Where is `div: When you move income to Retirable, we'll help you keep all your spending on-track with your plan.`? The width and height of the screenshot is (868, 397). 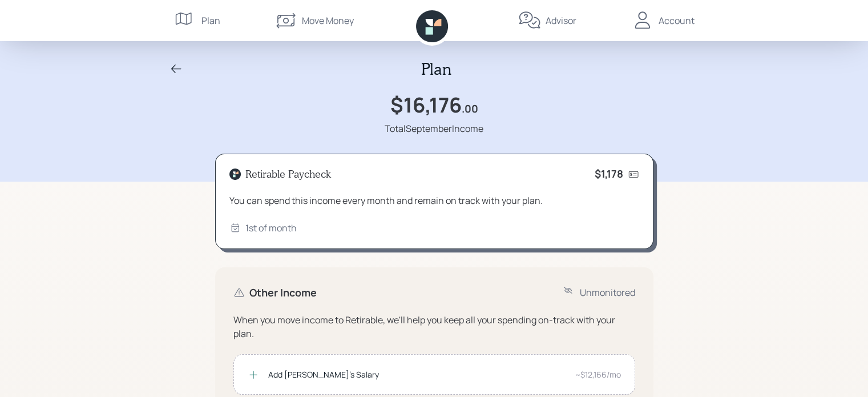
div: When you move income to Retirable, we'll help you keep all your spending on-track with your plan. is located at coordinates (434, 327).